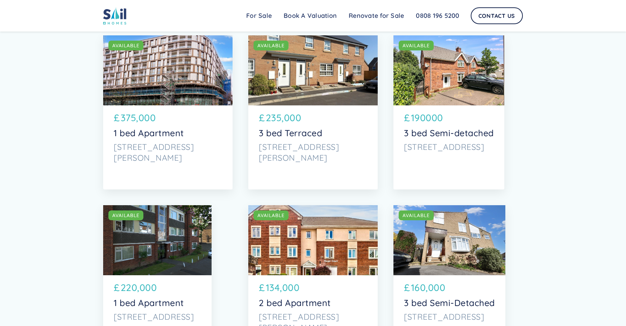 This screenshot has height=326, width=626. I want to click on p: 3 bed Semi-detached, so click(449, 133).